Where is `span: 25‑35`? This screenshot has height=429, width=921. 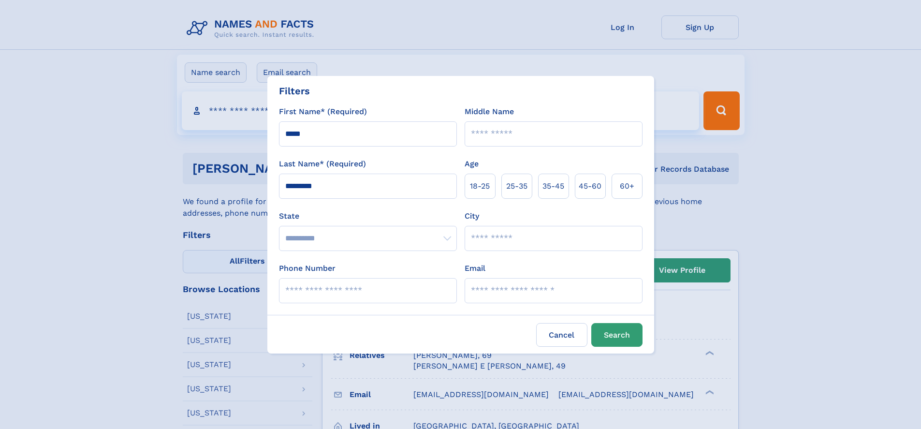 span: 25‑35 is located at coordinates (517, 186).